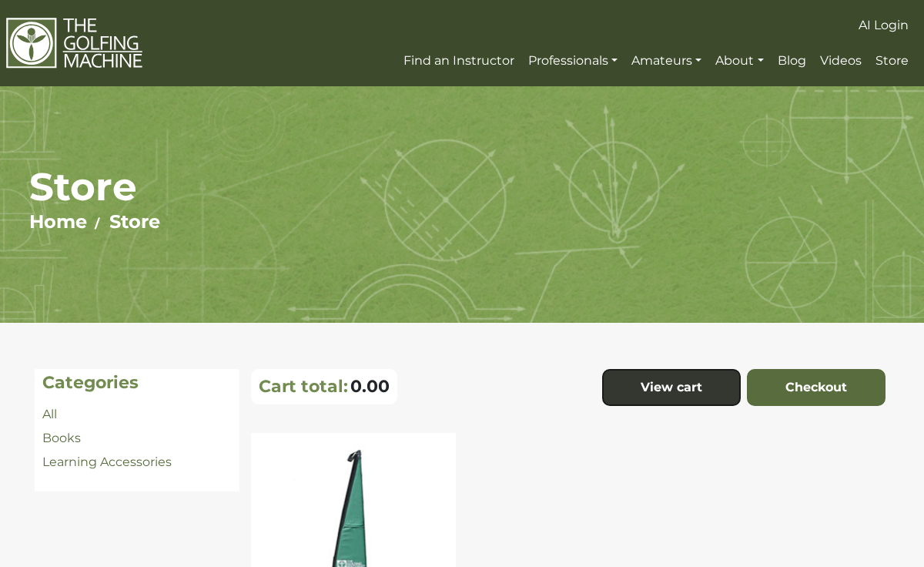 The height and width of the screenshot is (567, 924). What do you see at coordinates (740, 61) in the screenshot?
I see `a: About` at bounding box center [740, 61].